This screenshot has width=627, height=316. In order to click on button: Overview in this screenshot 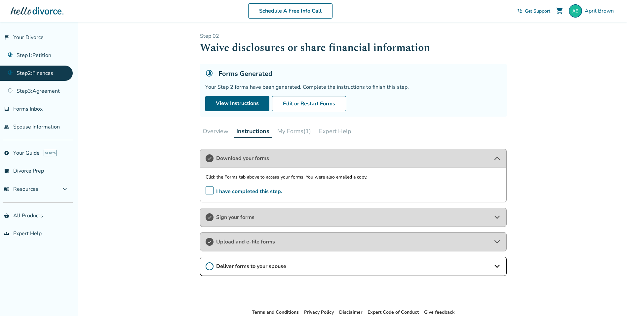, I will do `click(216, 131)`.